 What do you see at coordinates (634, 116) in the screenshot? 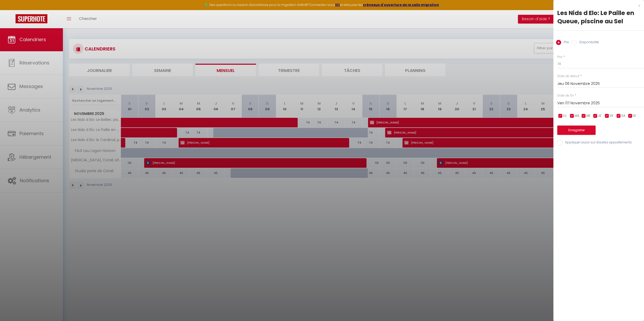
I see `span: DI` at bounding box center [634, 116].